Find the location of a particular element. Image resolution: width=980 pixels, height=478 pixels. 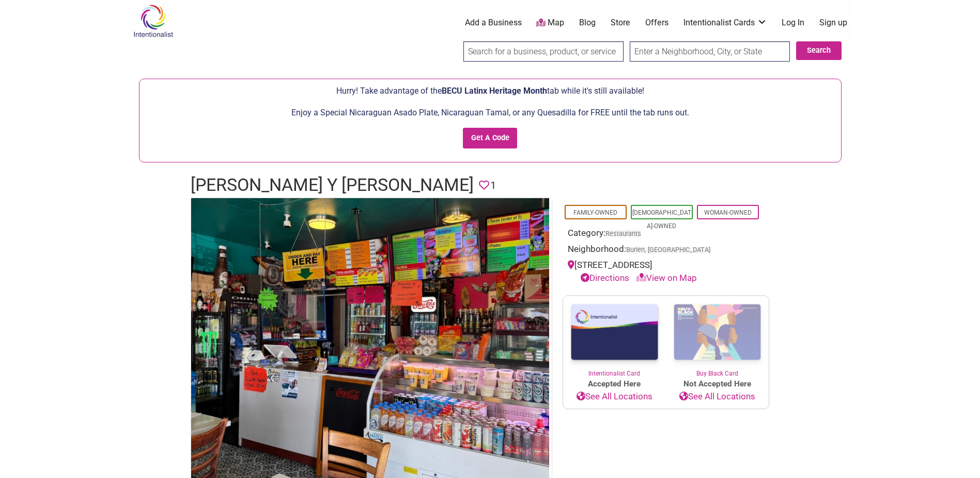

span: 1 is located at coordinates (493, 185).